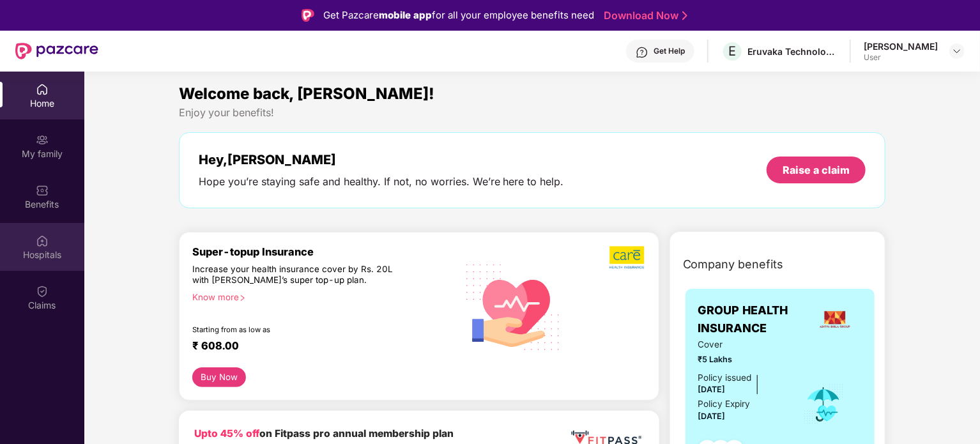 The width and height of the screenshot is (980, 444). Describe the element at coordinates (42, 140) in the screenshot. I see `img: svg+xml;base64,PHN2ZyB3aWR0aD0iMjAiIGhlaWdodD0iMjAiIHZpZXdCb3g9IjAgMCAyMCAyMCIgZmlsbD0ibm9uZSIgeG...` at that location.